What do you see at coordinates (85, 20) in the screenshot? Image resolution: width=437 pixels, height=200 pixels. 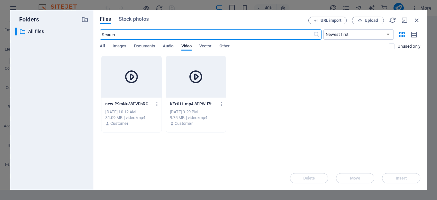 I see `i: Create new folder` at bounding box center [85, 20].